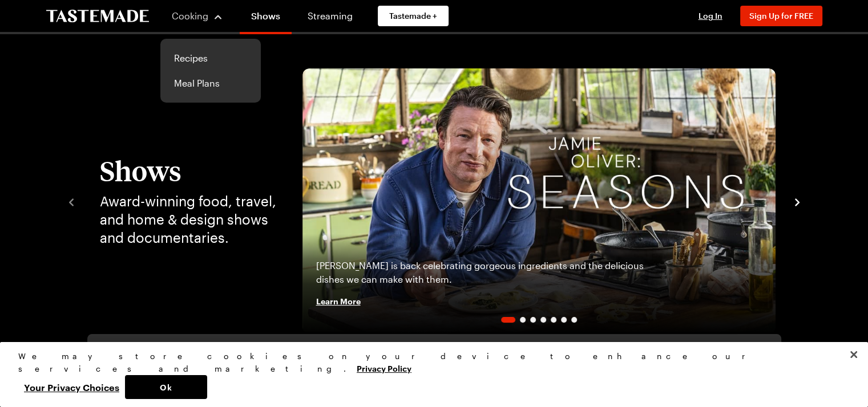 This screenshot has height=407, width=868. Describe the element at coordinates (544, 320) in the screenshot. I see `span: Go to slide 4` at that location.